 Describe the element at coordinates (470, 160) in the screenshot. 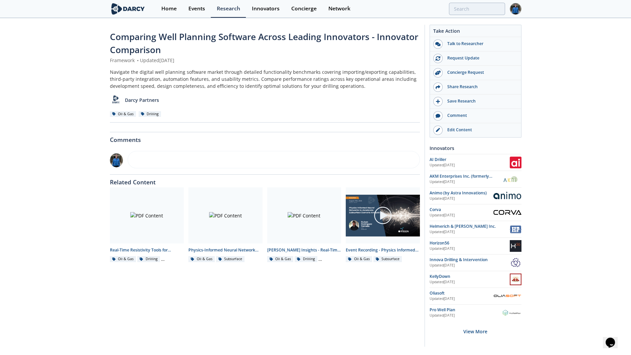

I see `div: AI Driller` at that location.